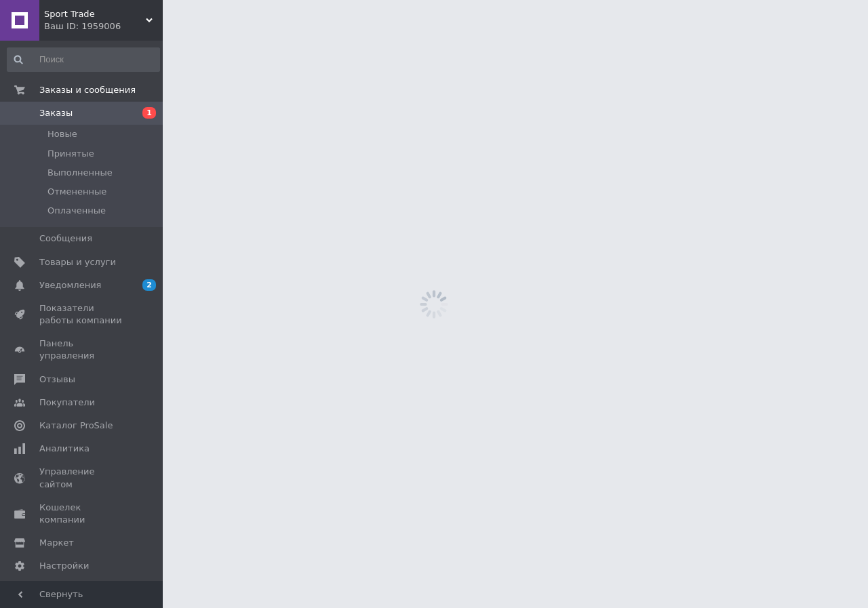 This screenshot has width=868, height=608. I want to click on span: Уведомления, so click(70, 285).